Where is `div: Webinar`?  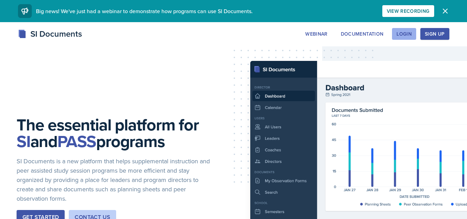 div: Webinar is located at coordinates (316, 34).